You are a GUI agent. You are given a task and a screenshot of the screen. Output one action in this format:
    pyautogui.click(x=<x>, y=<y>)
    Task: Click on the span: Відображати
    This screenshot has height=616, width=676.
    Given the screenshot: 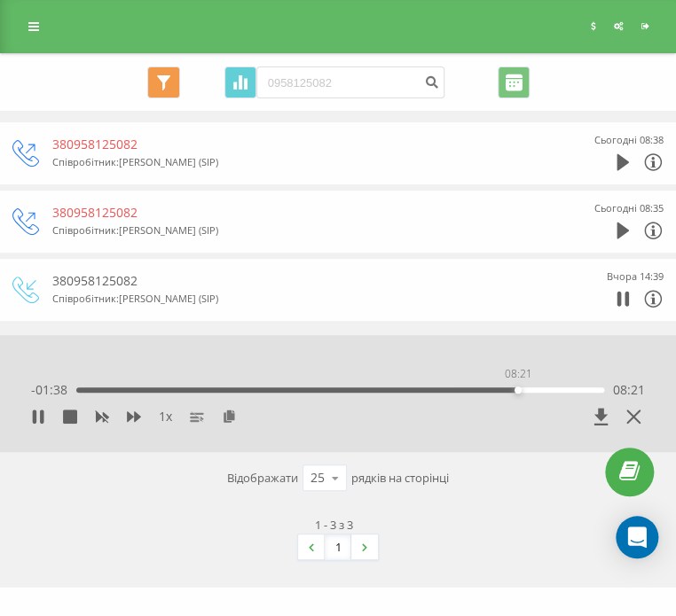 What is the action you would take?
    pyautogui.click(x=263, y=478)
    